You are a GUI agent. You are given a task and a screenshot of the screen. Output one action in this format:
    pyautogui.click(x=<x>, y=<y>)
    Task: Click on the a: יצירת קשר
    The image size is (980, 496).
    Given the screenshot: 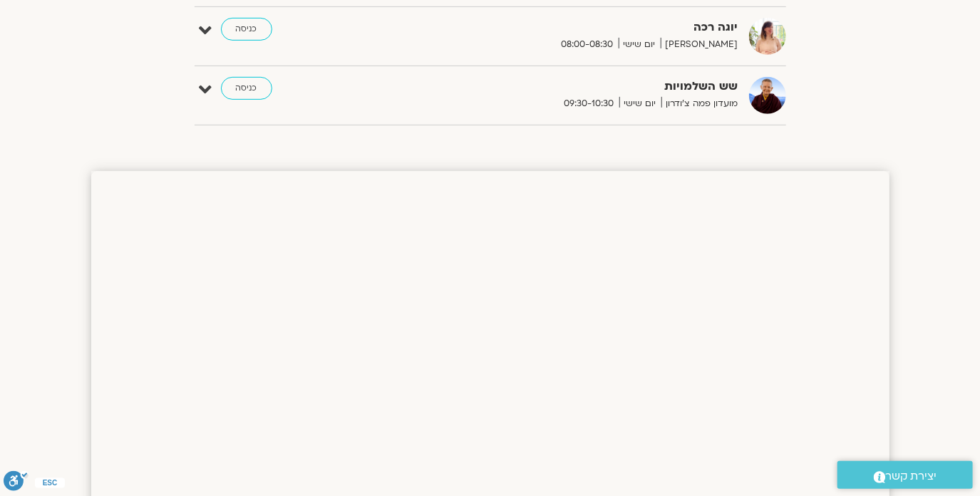 What is the action you would take?
    pyautogui.click(x=905, y=474)
    